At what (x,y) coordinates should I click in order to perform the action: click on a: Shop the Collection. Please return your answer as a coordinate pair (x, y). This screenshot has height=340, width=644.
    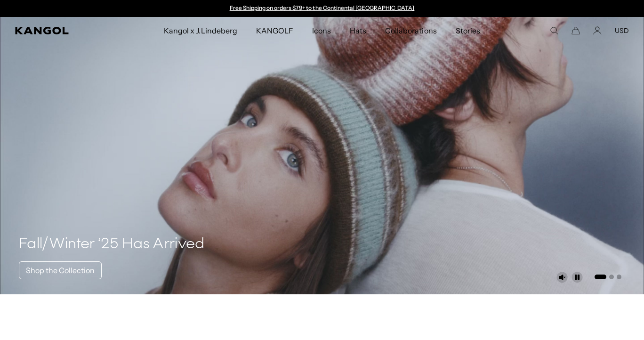
    Looking at the image, I should click on (60, 271).